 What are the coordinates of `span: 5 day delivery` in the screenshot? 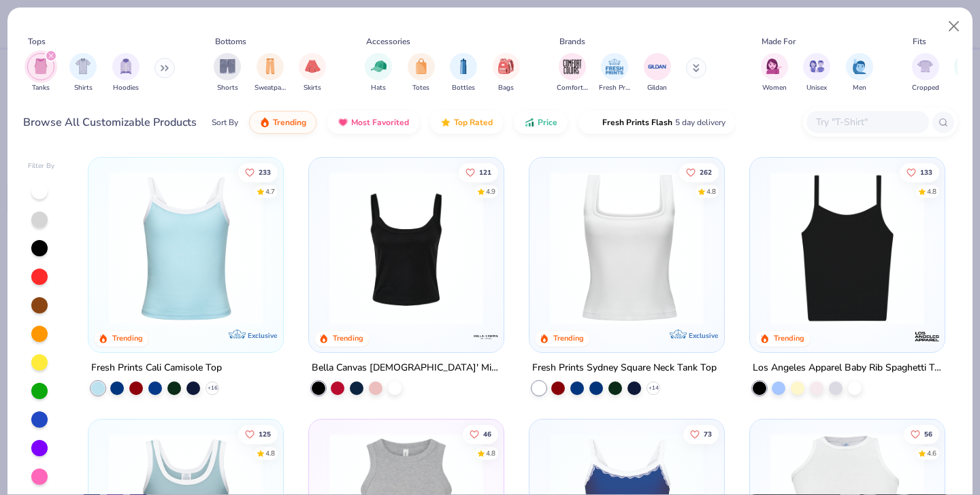 It's located at (700, 123).